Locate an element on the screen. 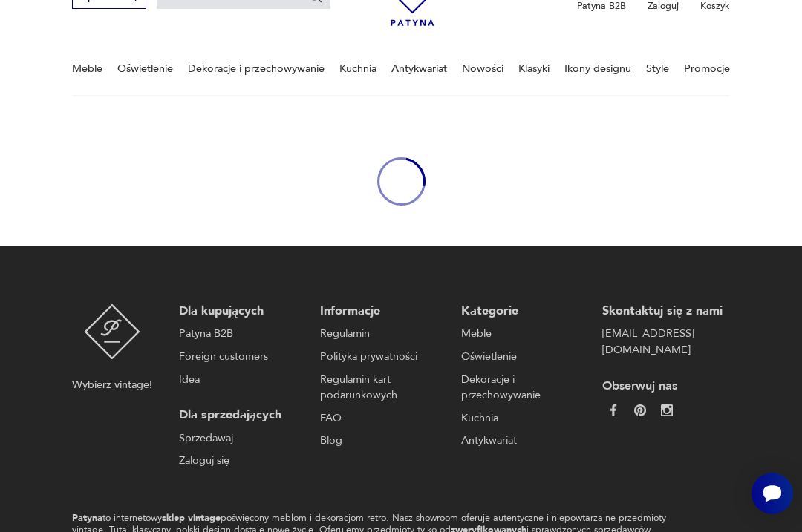 This screenshot has width=802, height=532. a: Polityka prywatności is located at coordinates (381, 357).